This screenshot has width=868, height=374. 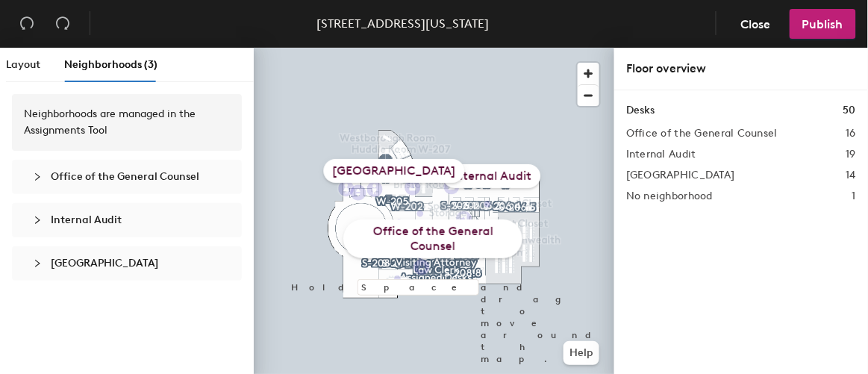 What do you see at coordinates (670, 196) in the screenshot?
I see `h2: No neighborhood` at bounding box center [670, 196].